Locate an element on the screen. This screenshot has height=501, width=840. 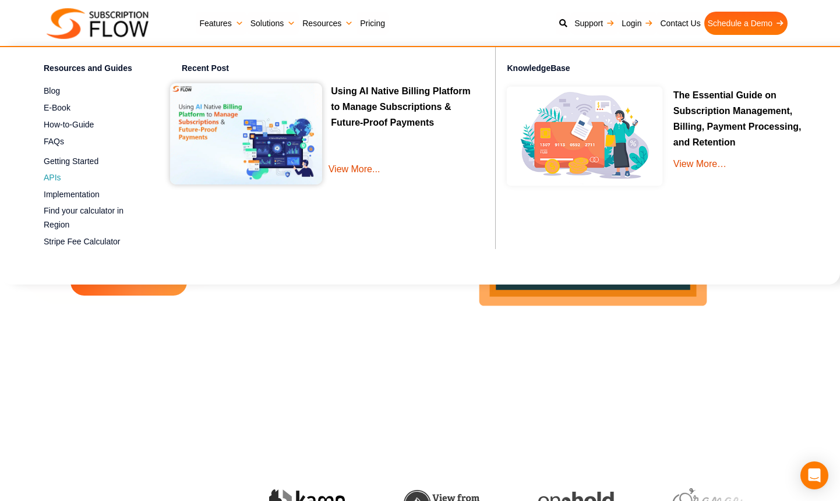
span: Blog is located at coordinates (52, 91).